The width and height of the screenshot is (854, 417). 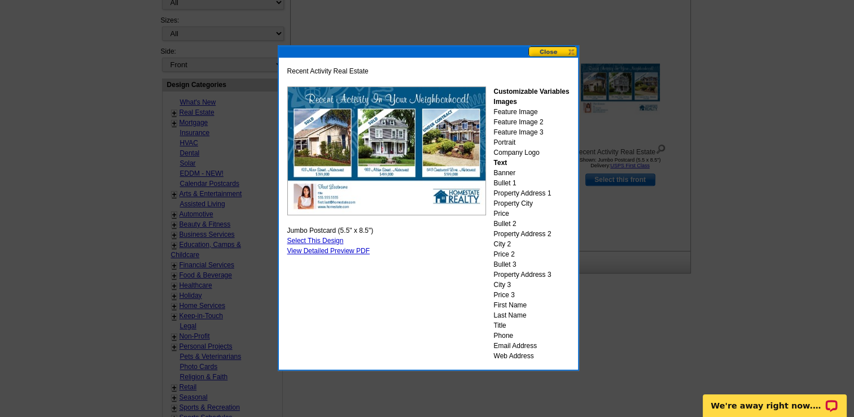 What do you see at coordinates (72, 24) in the screenshot?
I see `p: We're away right now. Please check back later!` at bounding box center [72, 24].